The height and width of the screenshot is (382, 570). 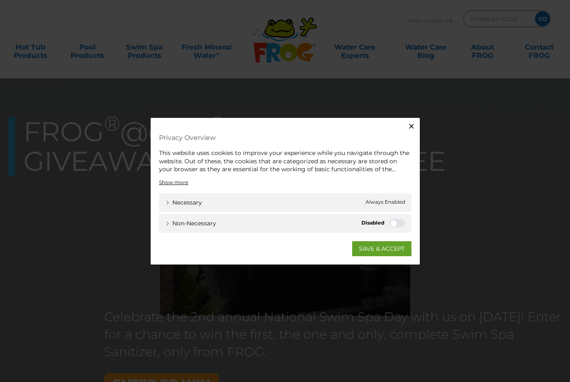 What do you see at coordinates (183, 202) in the screenshot?
I see `a: Necessary` at bounding box center [183, 202].